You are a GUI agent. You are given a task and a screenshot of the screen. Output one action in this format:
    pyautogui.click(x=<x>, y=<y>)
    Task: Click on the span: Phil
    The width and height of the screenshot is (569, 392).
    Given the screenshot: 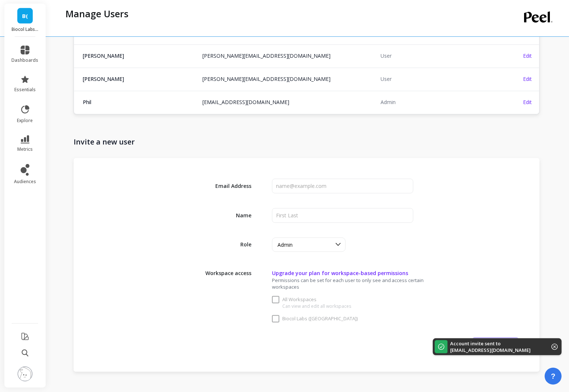 What is the action you would take?
    pyautogui.click(x=138, y=102)
    